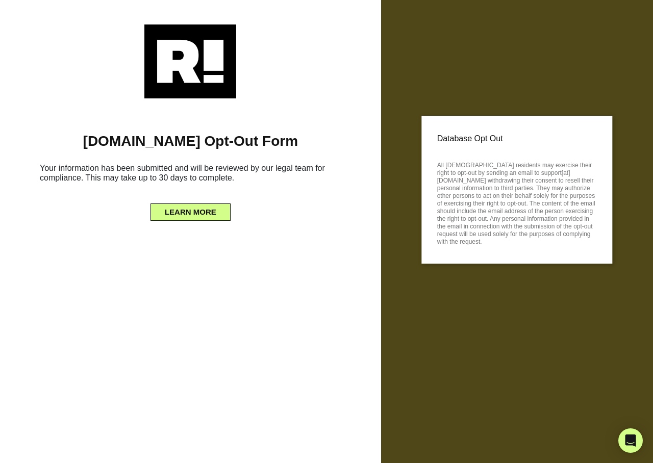 The width and height of the screenshot is (653, 463). I want to click on button: LEARN MORE, so click(190, 212).